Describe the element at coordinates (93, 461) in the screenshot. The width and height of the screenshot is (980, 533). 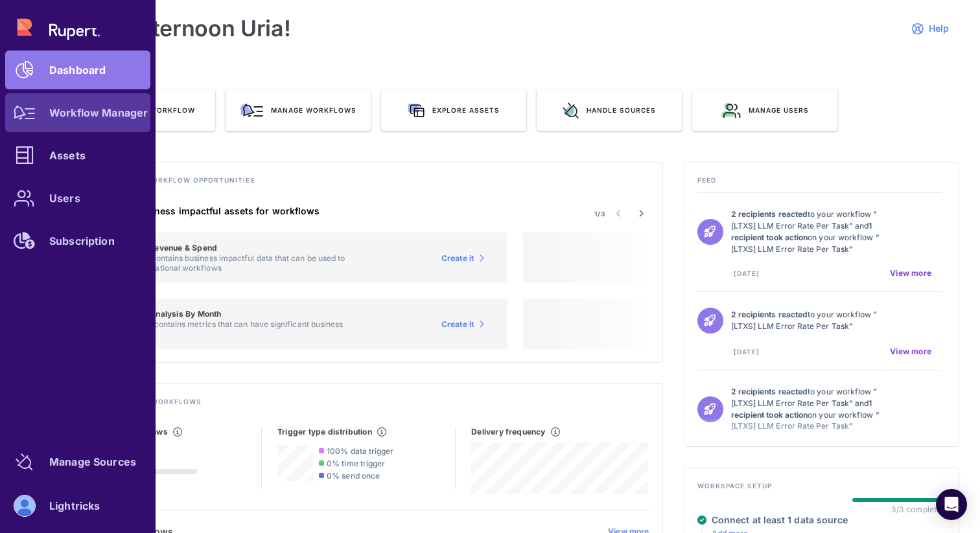
I see `div: Manage Sources` at that location.